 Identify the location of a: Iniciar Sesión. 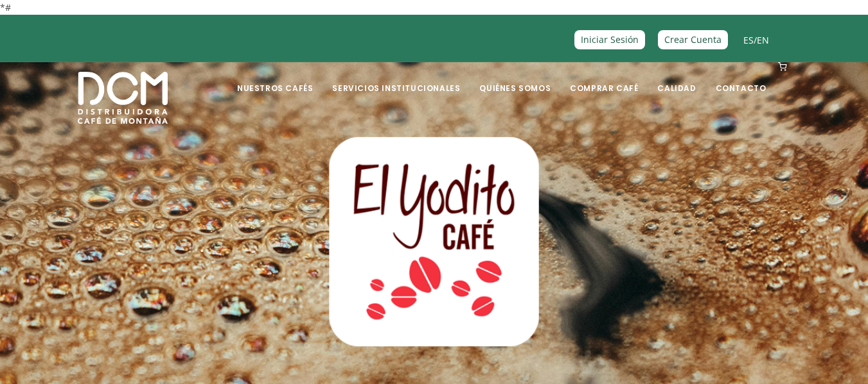
(610, 39).